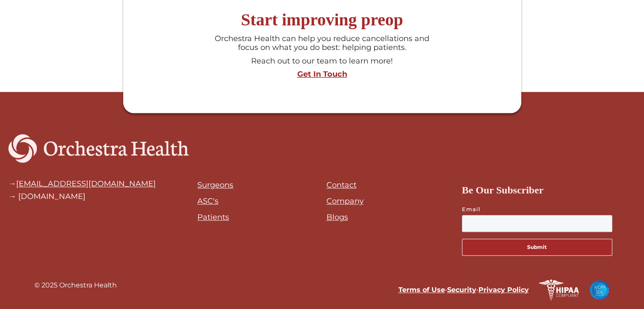 The width and height of the screenshot is (644, 309). Describe the element at coordinates (503, 289) in the screenshot. I see `a: Privacy Policy` at that location.